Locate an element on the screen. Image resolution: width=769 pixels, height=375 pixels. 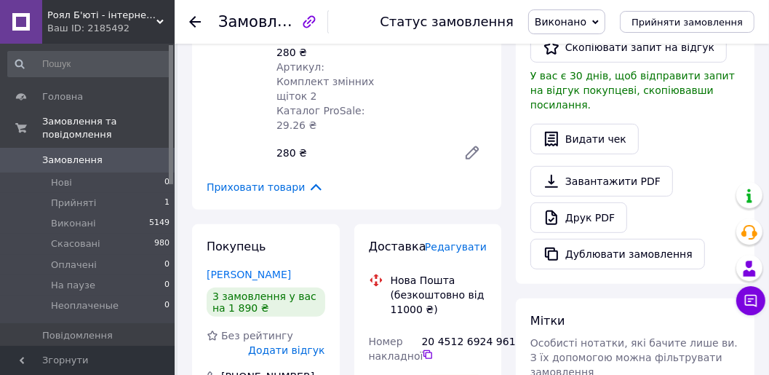
div: Ваш ID: 2185492 is located at coordinates (111, 28).